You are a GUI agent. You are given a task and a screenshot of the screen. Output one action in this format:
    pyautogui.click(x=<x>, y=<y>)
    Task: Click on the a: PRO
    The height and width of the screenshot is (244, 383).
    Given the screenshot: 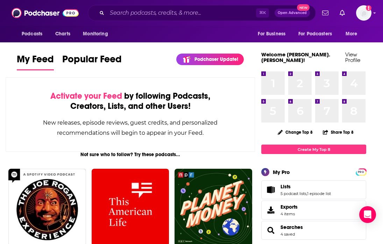 What is the action you would take?
    pyautogui.click(x=361, y=171)
    